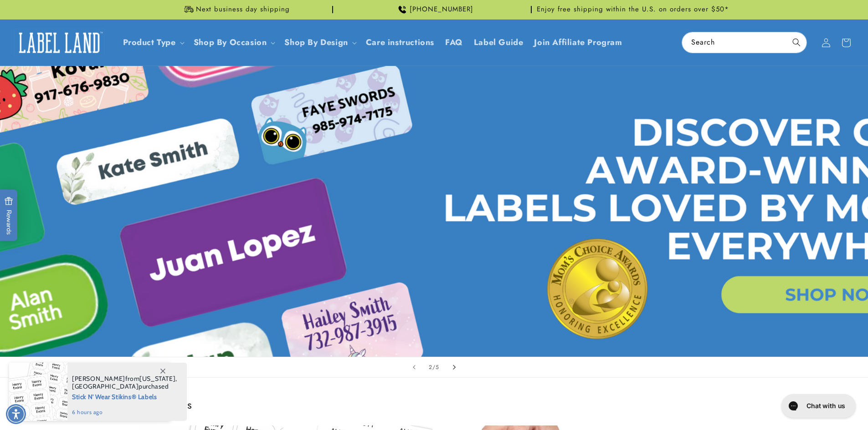 This screenshot has height=430, width=868. I want to click on span: Rewards, so click(9, 215).